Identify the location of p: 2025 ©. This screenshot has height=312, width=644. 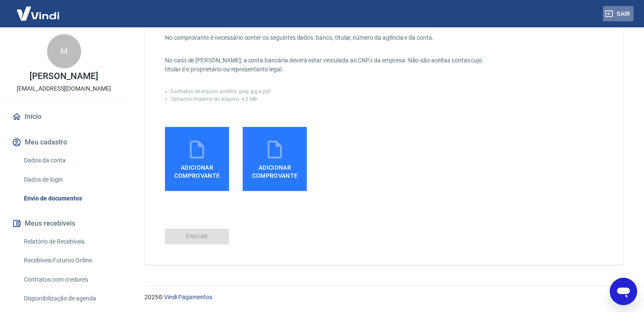
(384, 297).